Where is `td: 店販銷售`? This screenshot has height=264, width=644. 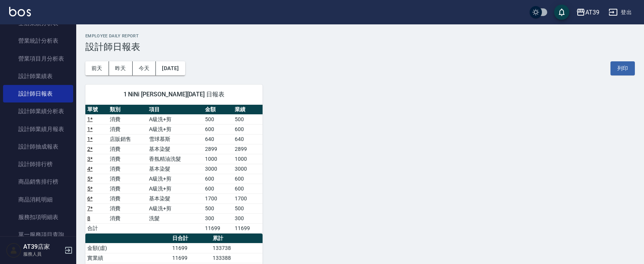 td: 店販銷售 is located at coordinates (127, 139).